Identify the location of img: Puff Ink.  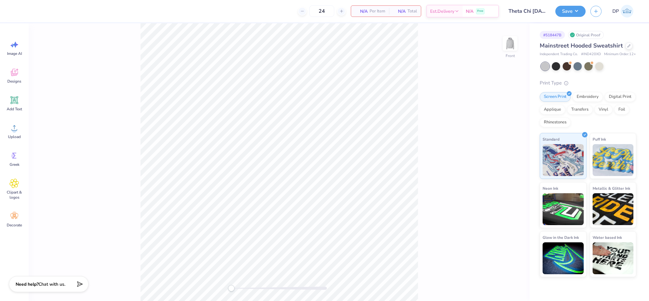
(613, 160).